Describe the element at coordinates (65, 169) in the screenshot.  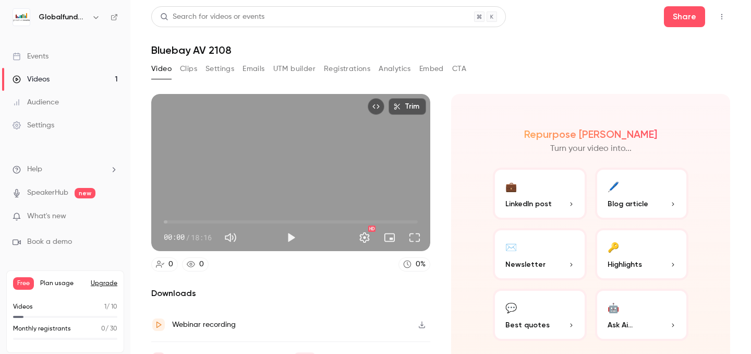
I see `li: help-dropdown-opener` at that location.